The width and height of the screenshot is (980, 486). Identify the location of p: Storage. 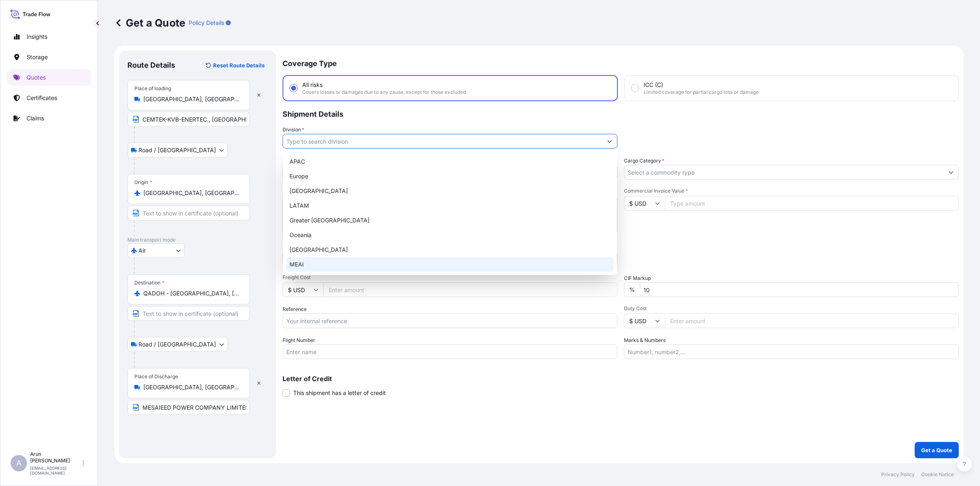
(37, 57).